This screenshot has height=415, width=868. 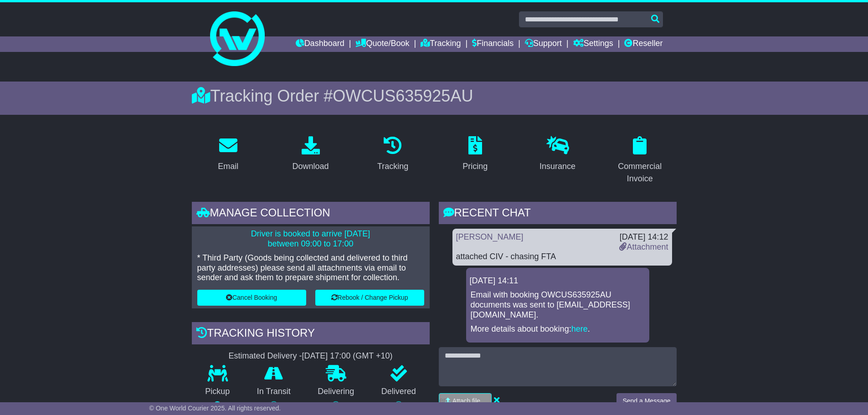 I want to click on div: Email, so click(x=228, y=166).